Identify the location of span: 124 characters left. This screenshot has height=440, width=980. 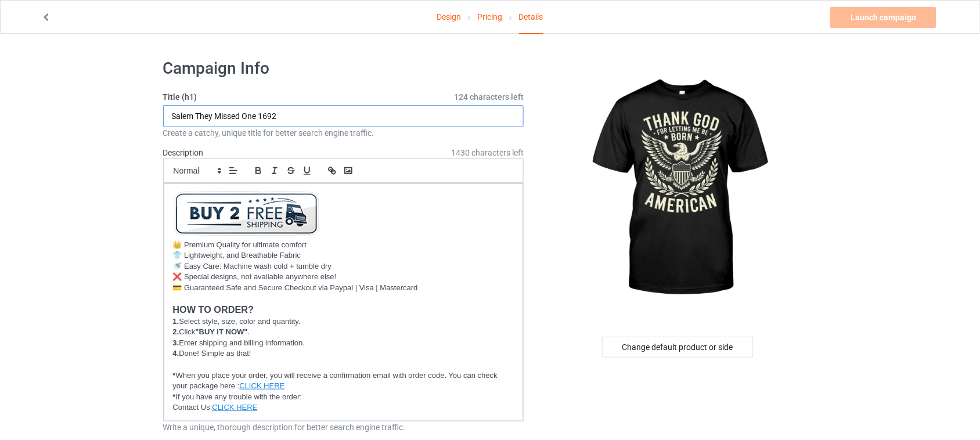
(489, 97).